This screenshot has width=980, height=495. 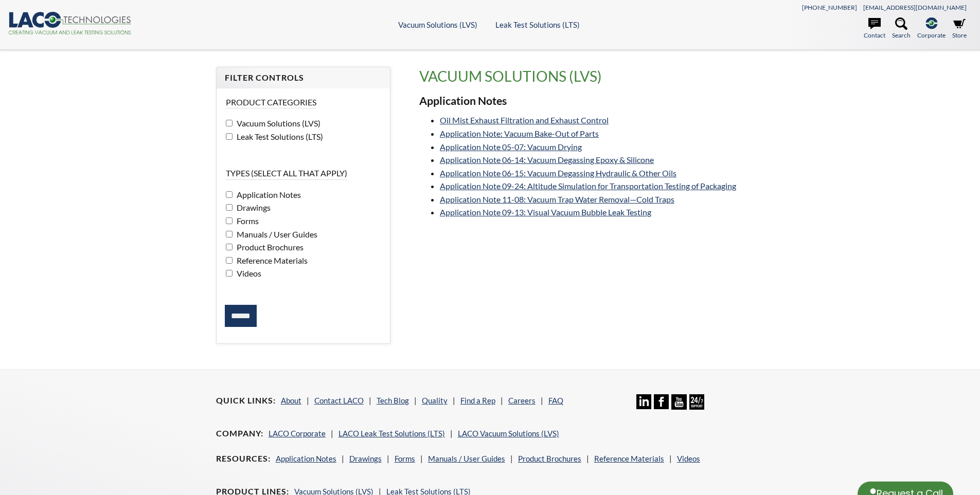 I want to click on a: LACO Corporate, so click(x=297, y=433).